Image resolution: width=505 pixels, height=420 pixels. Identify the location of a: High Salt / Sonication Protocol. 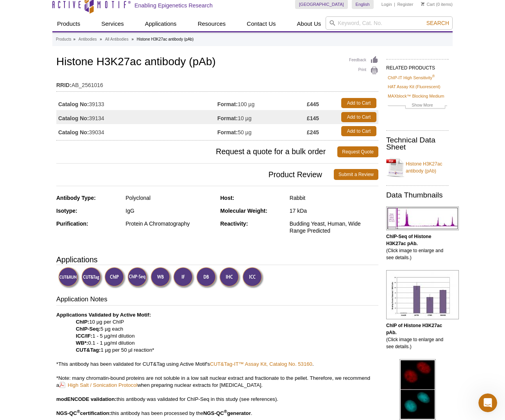
(98, 385).